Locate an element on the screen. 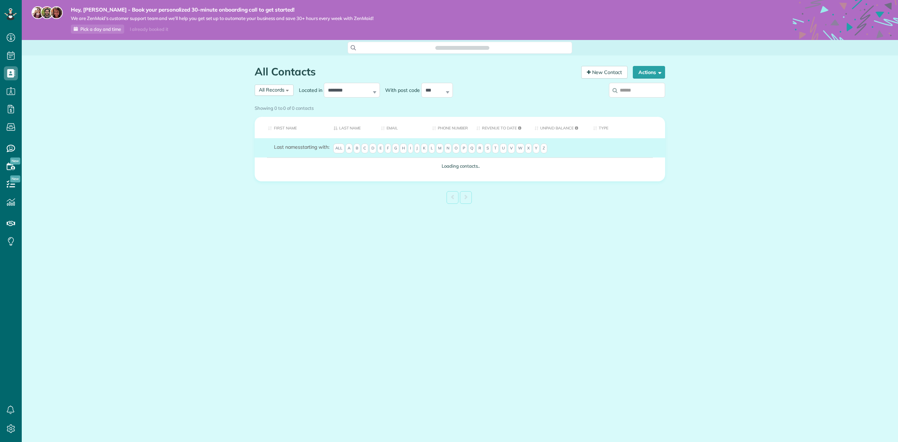 The height and width of the screenshot is (442, 898). span: G is located at coordinates (396, 148).